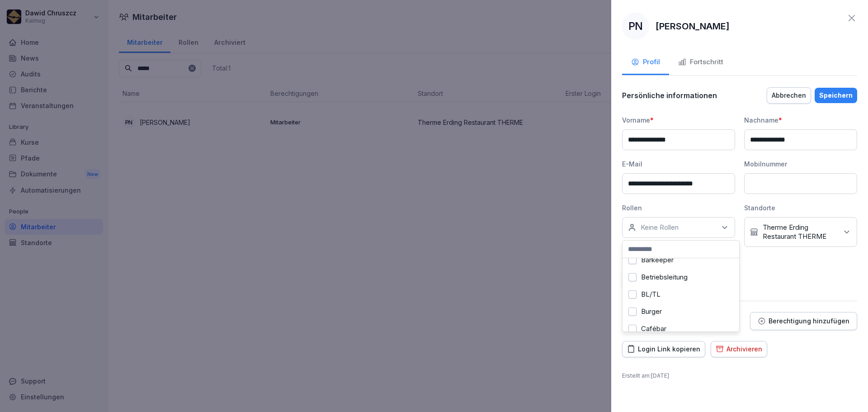 This screenshot has width=868, height=412. What do you see at coordinates (809, 321) in the screenshot?
I see `p: Berechtigung hinzufügen` at bounding box center [809, 321].